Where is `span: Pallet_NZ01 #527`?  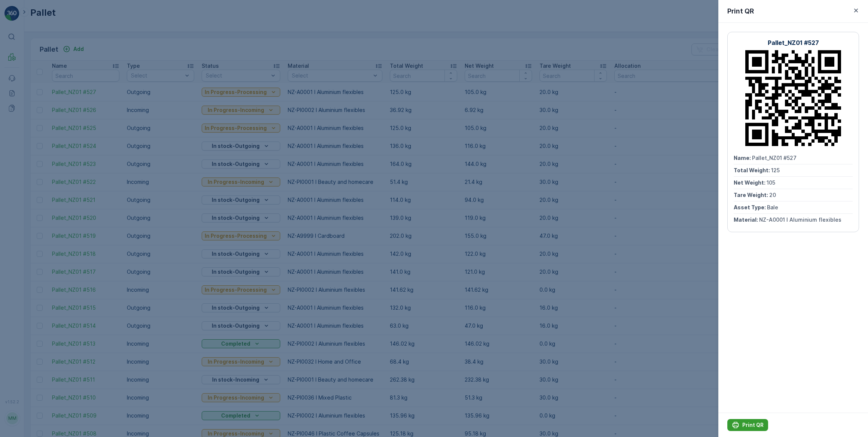
span: Pallet_NZ01 #527 is located at coordinates (774, 157).